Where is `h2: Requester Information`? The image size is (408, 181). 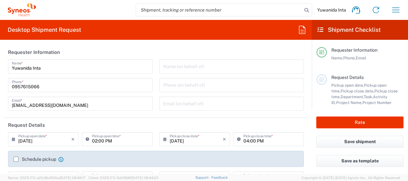
h2: Requester Information is located at coordinates (34, 52).